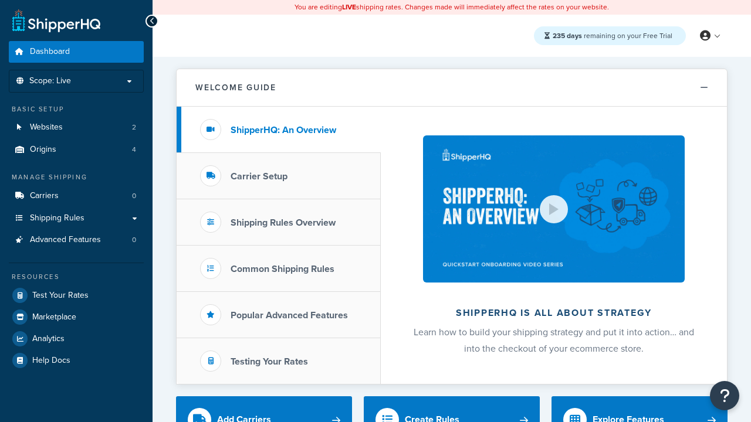  Describe the element at coordinates (452, 88) in the screenshot. I see `button: Welcome Guide` at that location.